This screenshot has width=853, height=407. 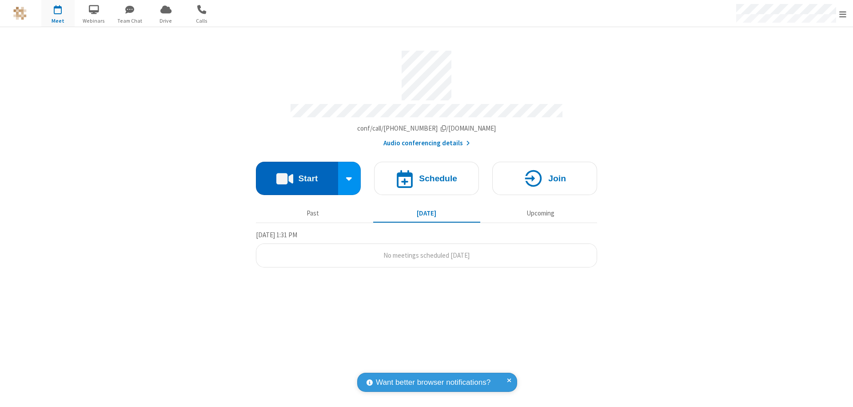 What do you see at coordinates (557, 178) in the screenshot?
I see `h4: Join` at bounding box center [557, 178].